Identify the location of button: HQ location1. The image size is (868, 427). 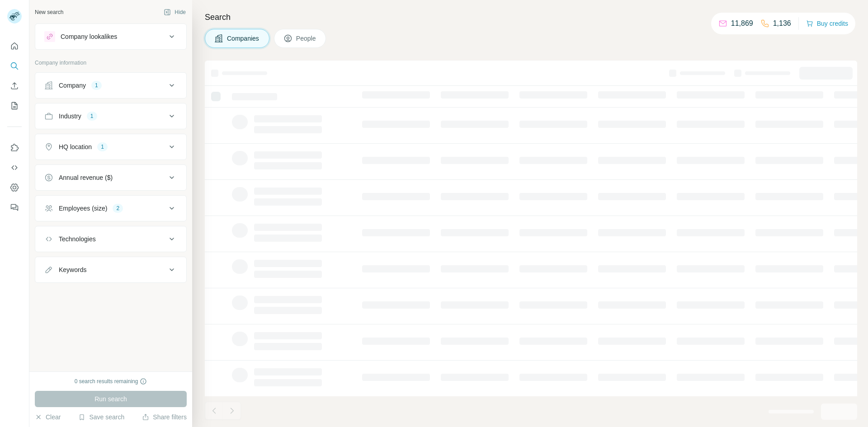
(111, 147).